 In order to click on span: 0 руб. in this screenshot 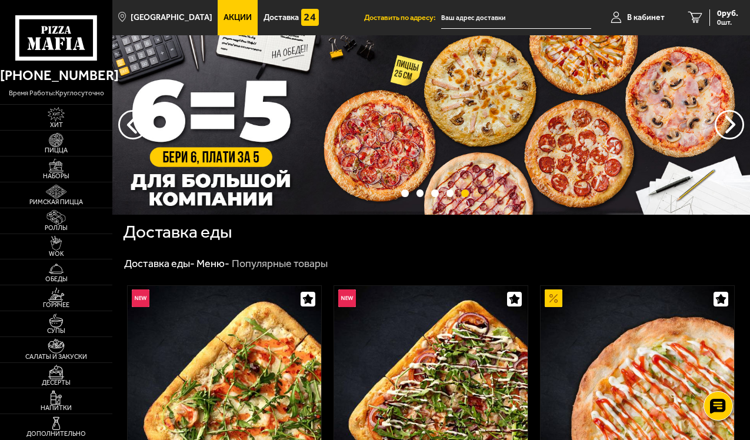, I will do `click(728, 14)`.